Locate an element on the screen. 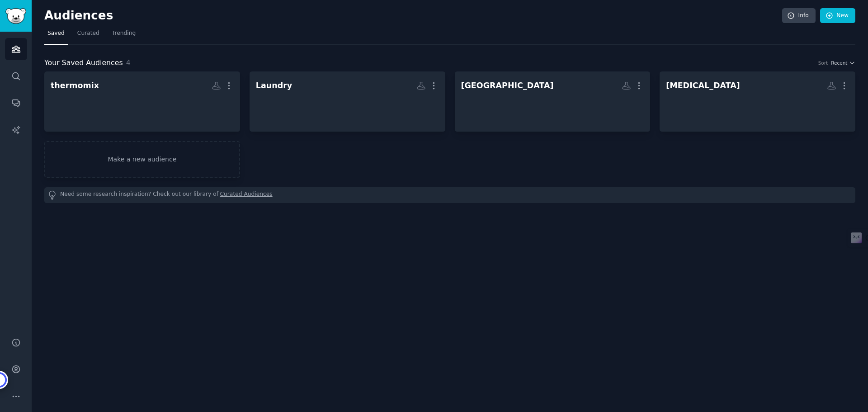 The width and height of the screenshot is (868, 412). div: Need some research inspiration? Check out our library of is located at coordinates (450, 195).